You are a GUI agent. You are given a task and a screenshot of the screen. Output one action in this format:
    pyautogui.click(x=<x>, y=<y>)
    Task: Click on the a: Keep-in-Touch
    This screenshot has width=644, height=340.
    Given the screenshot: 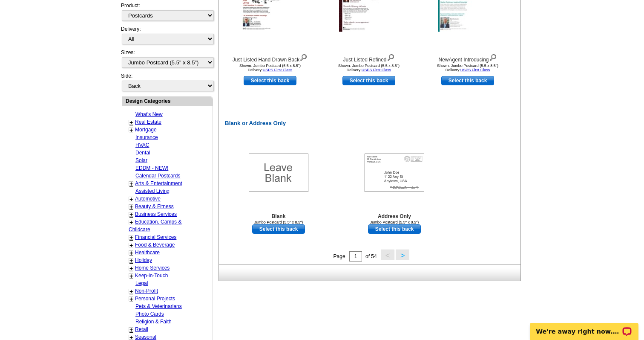 What is the action you would take?
    pyautogui.click(x=151, y=275)
    